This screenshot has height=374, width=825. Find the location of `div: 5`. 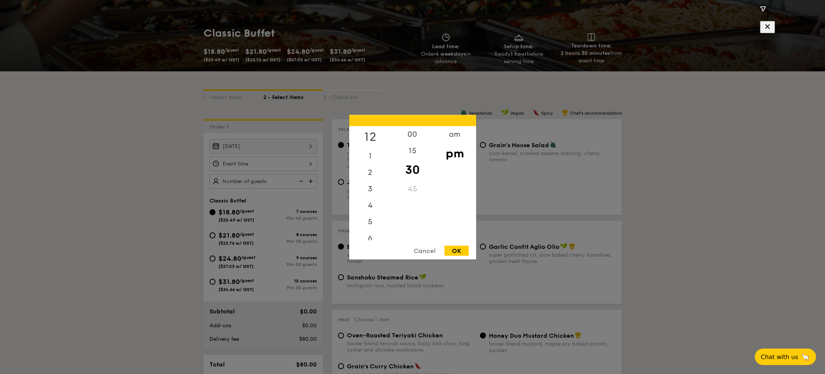

div: 5 is located at coordinates (370, 222).